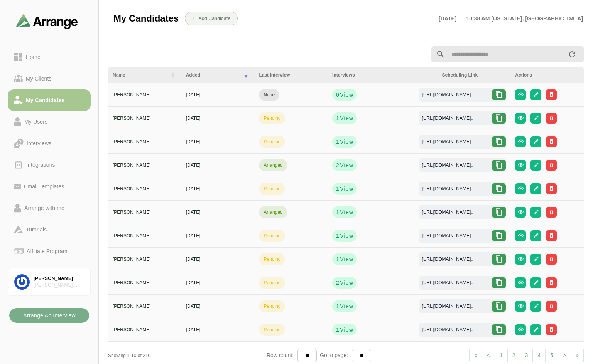 This screenshot has height=364, width=593. I want to click on a: Affiliate Program, so click(49, 251).